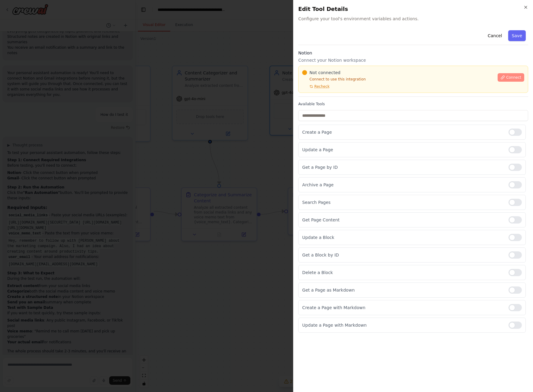  Describe the element at coordinates (514, 78) in the screenshot. I see `span: Connect` at that location.